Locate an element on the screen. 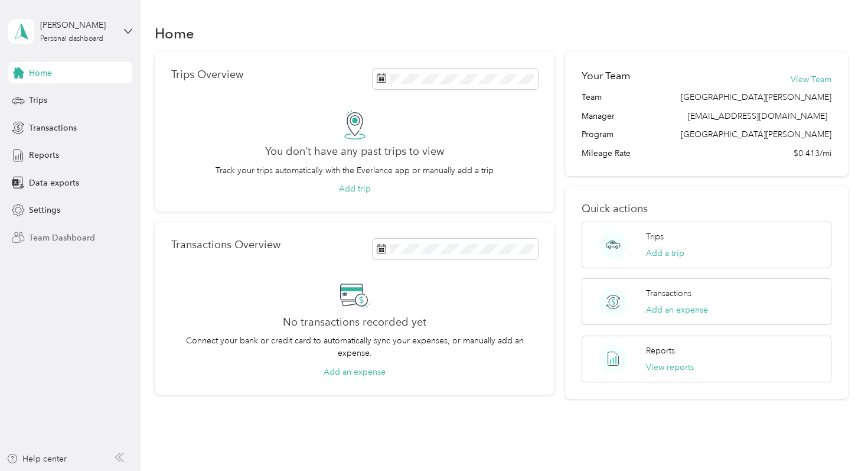 This screenshot has height=471, width=868. button: Add a trip is located at coordinates (665, 253).